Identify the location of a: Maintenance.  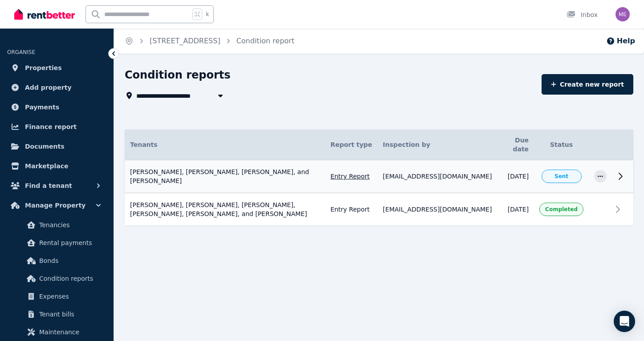
(57, 332).